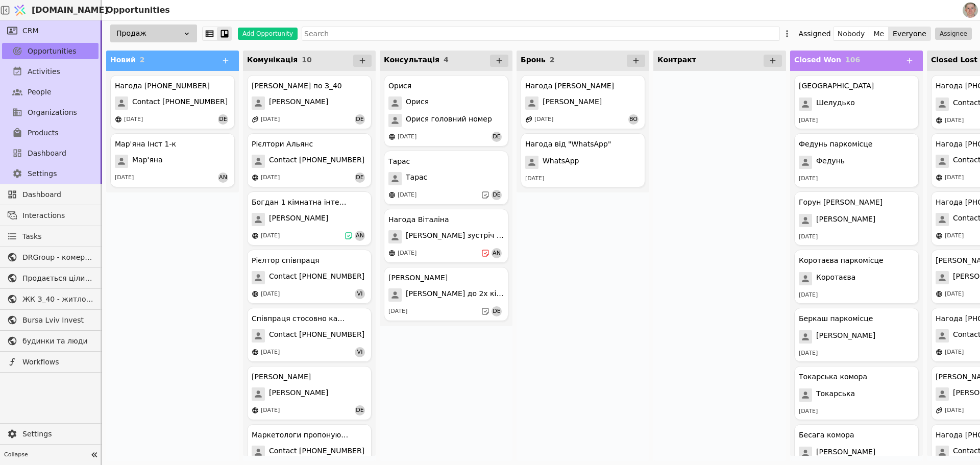 The image size is (980, 465). What do you see at coordinates (45, 455) in the screenshot?
I see `span: Collapse` at bounding box center [45, 455].